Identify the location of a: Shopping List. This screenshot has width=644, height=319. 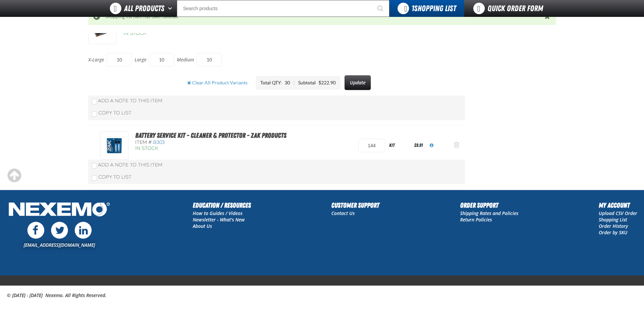
(613, 220).